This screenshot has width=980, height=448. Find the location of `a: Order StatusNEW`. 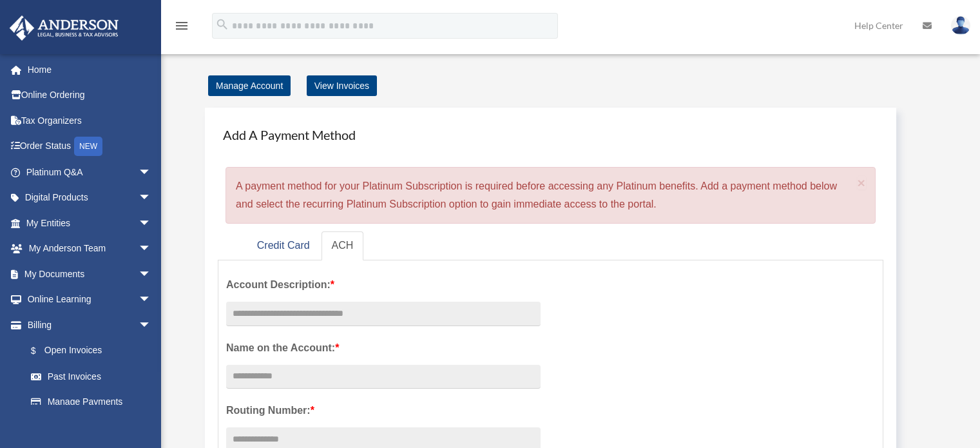

a: Order StatusNEW is located at coordinates (89, 147).